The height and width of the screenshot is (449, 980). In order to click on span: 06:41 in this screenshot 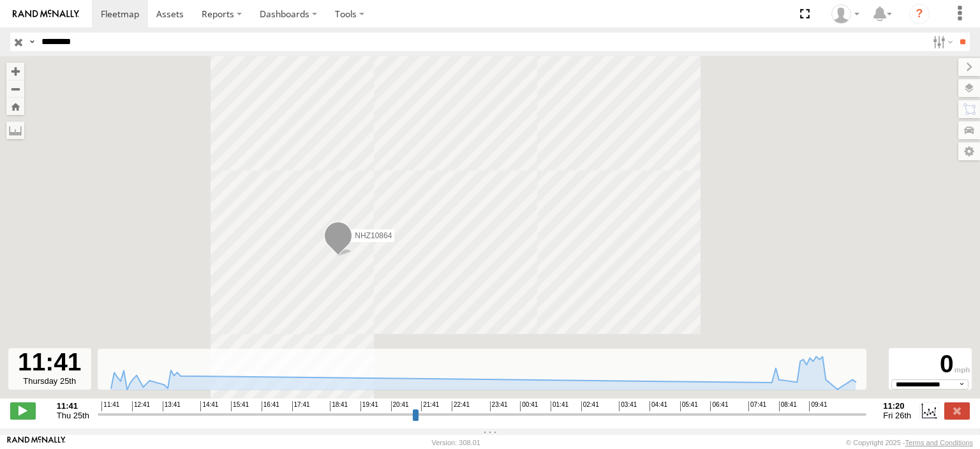, I will do `click(719, 407)`.